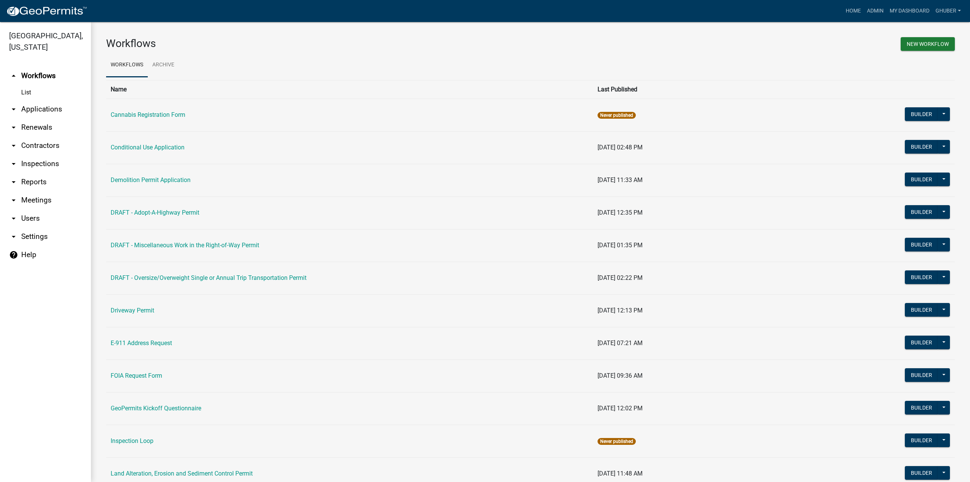 This screenshot has height=482, width=970. Describe the element at coordinates (910, 11) in the screenshot. I see `a: My Dashboard` at that location.